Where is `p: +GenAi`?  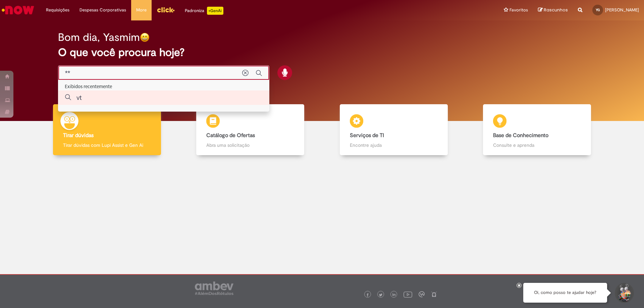
p: +GenAi is located at coordinates (215, 11).